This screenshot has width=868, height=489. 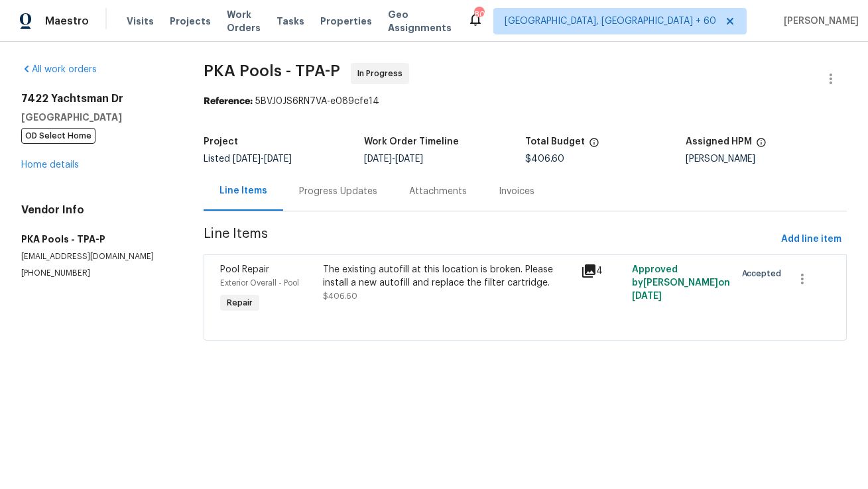 I want to click on span: The total cost of line items that have been proposed by Opendoor. This sum includes line items th..., so click(x=594, y=146).